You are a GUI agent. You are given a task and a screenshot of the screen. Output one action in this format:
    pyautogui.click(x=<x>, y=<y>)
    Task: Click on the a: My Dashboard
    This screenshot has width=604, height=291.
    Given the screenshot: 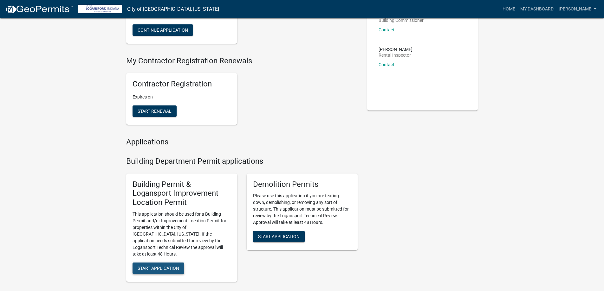 What is the action you would take?
    pyautogui.click(x=537, y=9)
    